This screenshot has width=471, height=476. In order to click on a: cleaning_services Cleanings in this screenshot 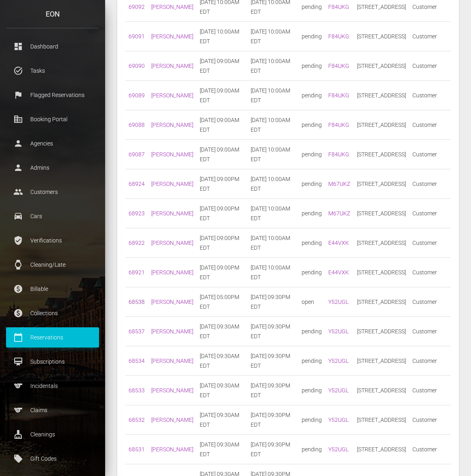, I will do `click(53, 435)`.